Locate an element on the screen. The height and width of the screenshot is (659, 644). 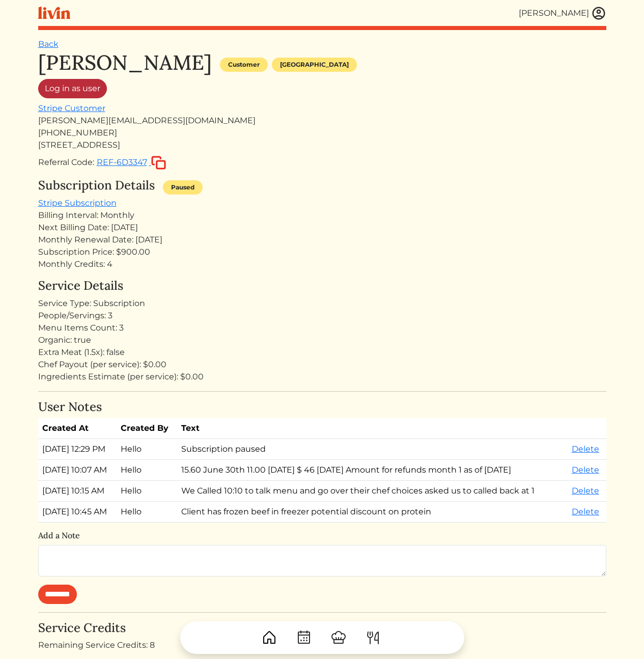
div: Menu Items Count: 3 is located at coordinates (322, 328).